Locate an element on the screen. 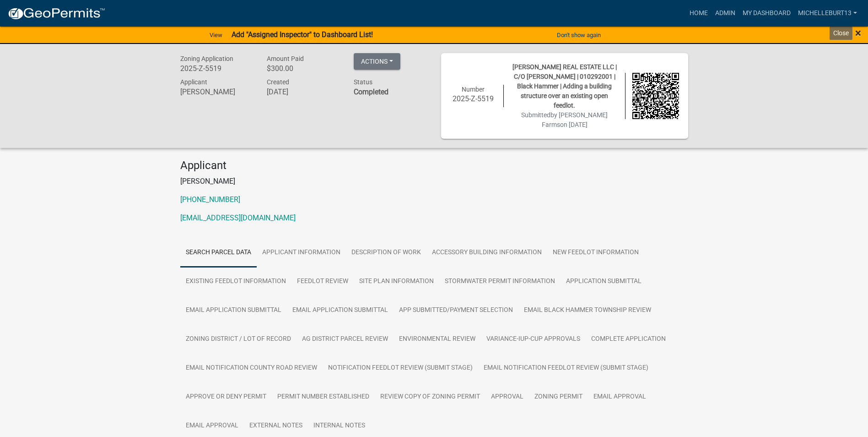 This screenshot has width=868, height=437. a: ZONING DISTRICT / LOT OF RECORD is located at coordinates (239, 339).